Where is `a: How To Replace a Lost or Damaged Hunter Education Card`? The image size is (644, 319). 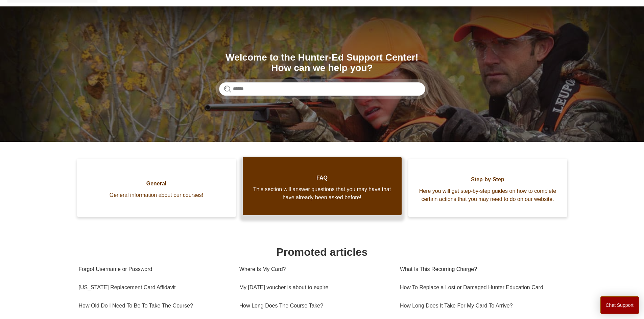 a: How To Replace a Lost or Damaged Hunter Education Card is located at coordinates (480, 288).